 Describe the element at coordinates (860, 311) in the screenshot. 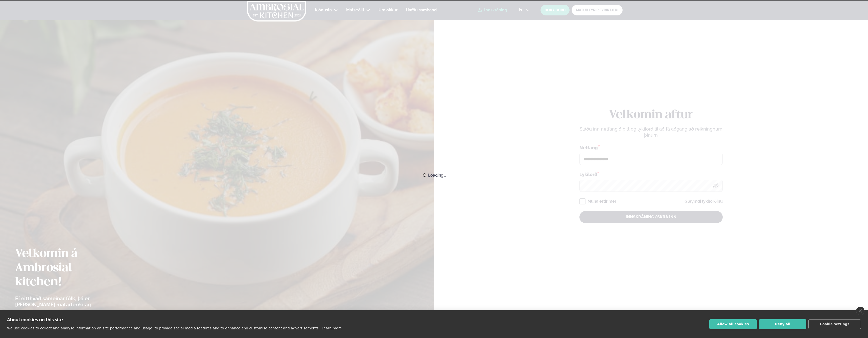

I see `a: close` at that location.